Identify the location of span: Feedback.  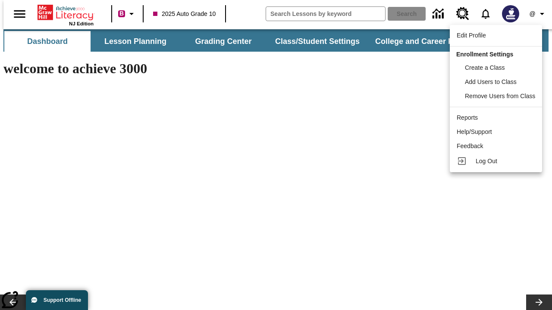
(469, 146).